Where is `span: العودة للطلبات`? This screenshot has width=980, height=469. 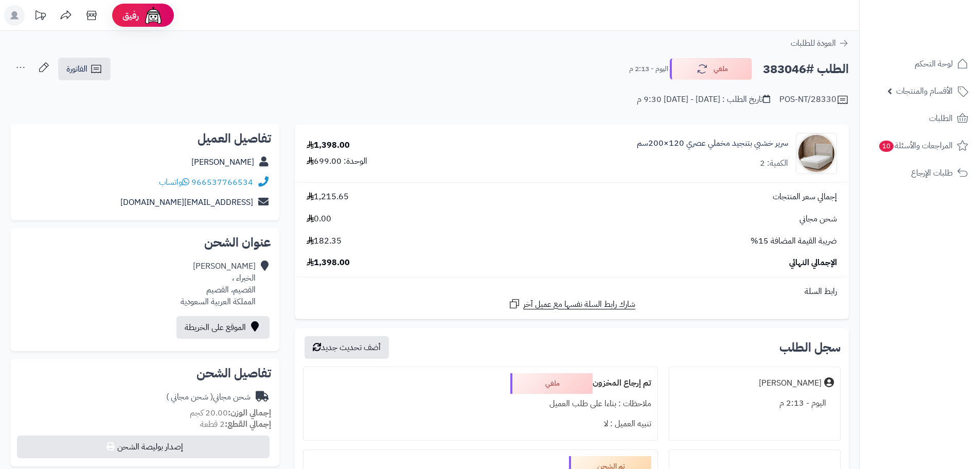
span: العودة للطلبات is located at coordinates (813, 43).